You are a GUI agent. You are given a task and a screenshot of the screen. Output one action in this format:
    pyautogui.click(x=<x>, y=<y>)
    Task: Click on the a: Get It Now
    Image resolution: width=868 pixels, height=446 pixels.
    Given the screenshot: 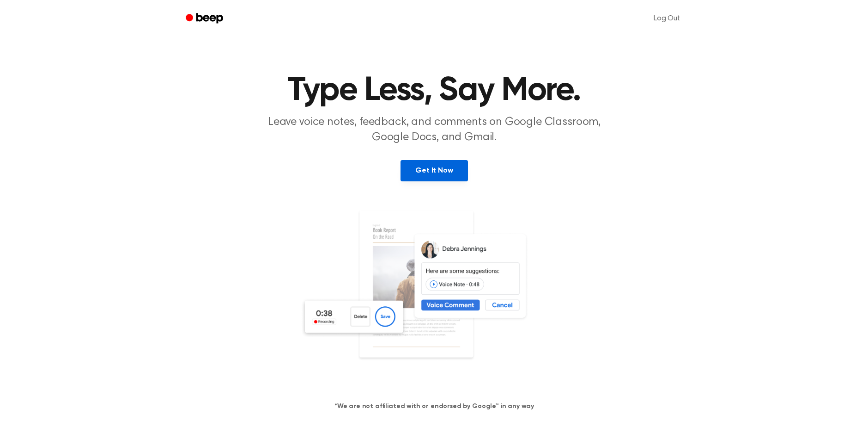 What is the action you would take?
    pyautogui.click(x=430, y=170)
    